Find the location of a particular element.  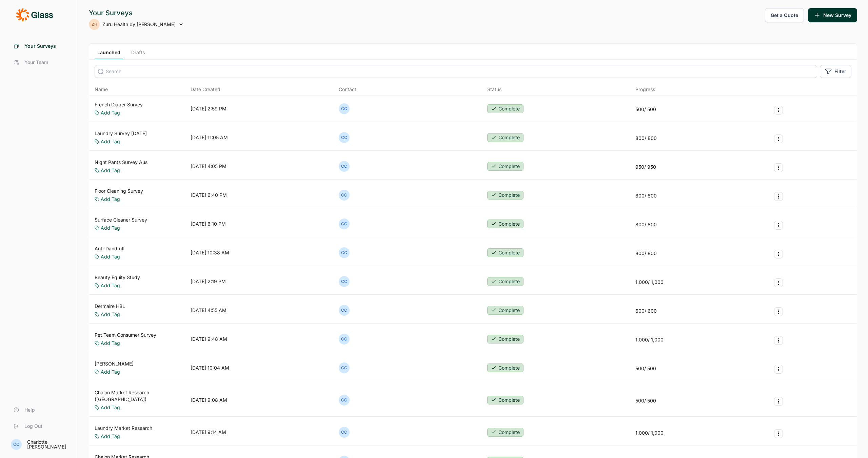

a: Dermaire HBL is located at coordinates (110, 306).